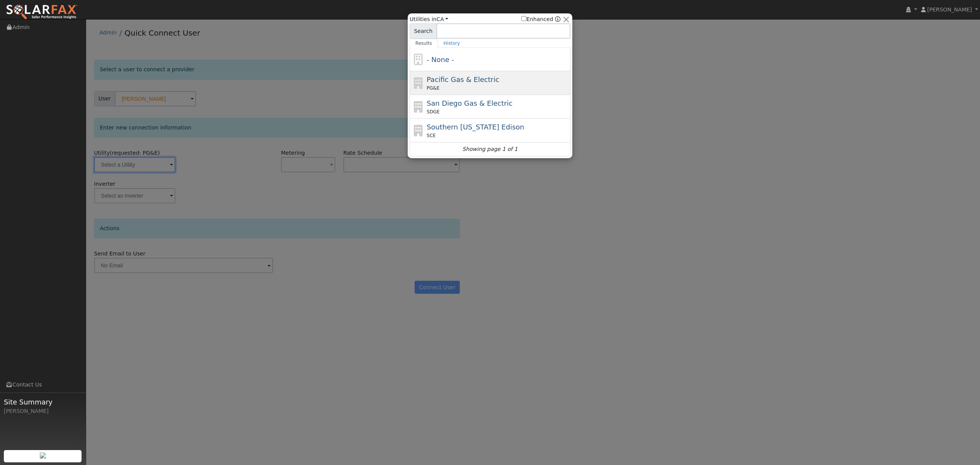 The height and width of the screenshot is (465, 980). What do you see at coordinates (423, 43) in the screenshot?
I see `a: Results` at bounding box center [423, 43].